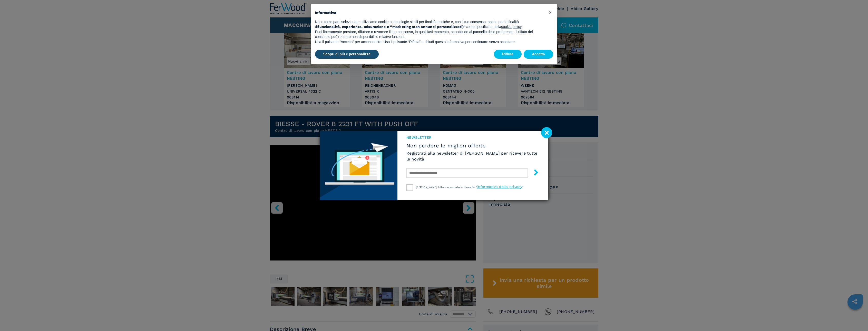 Image resolution: width=868 pixels, height=331 pixels. Describe the element at coordinates (430, 13) in the screenshot. I see `h2: Informativa` at that location.